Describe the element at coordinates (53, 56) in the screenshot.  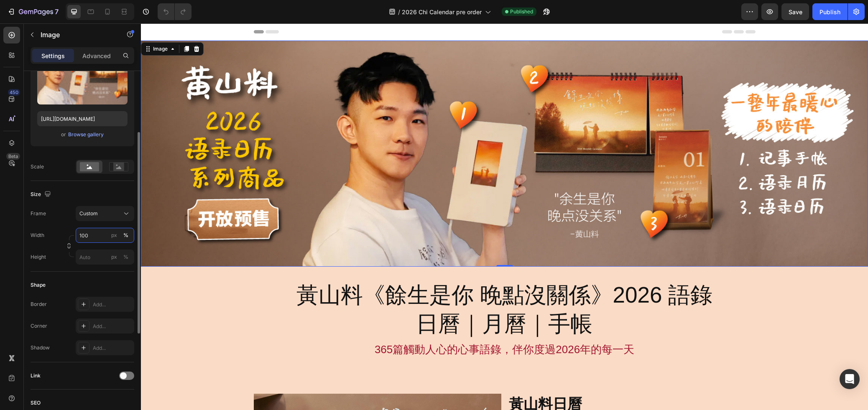
I see `p: Settings` at that location.